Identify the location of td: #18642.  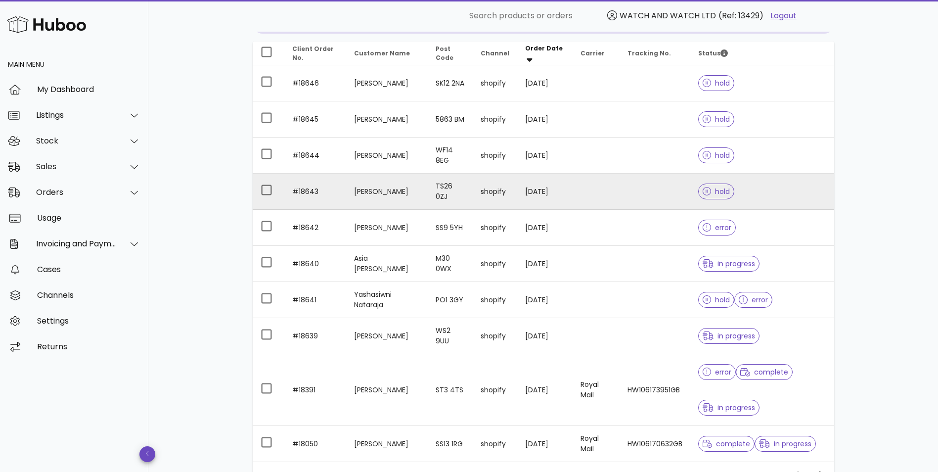
(316, 228).